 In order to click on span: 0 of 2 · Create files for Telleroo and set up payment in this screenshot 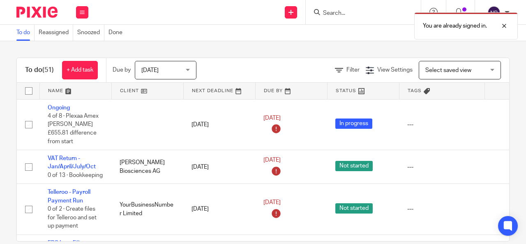, I will do `click(72, 217)`.